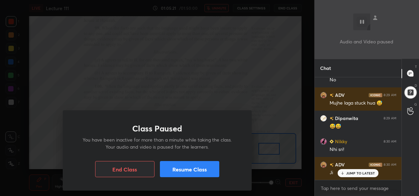 This screenshot has width=419, height=196. Describe the element at coordinates (189, 170) in the screenshot. I see `button: Resume Class` at that location.